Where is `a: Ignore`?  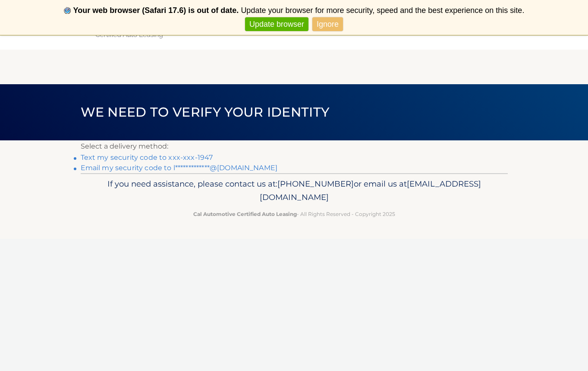
a: Ignore is located at coordinates (328, 24).